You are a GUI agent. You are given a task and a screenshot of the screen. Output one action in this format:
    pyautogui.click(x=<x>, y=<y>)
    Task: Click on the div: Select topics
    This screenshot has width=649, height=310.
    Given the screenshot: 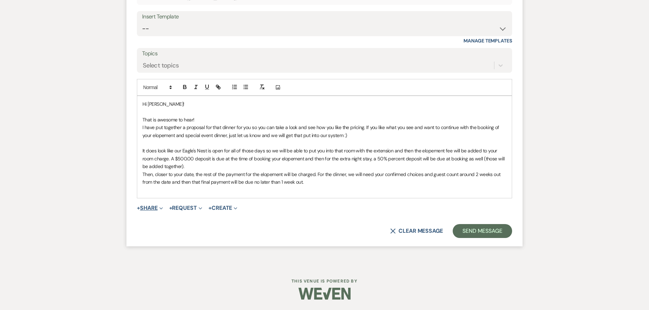 What is the action you would take?
    pyautogui.click(x=161, y=65)
    